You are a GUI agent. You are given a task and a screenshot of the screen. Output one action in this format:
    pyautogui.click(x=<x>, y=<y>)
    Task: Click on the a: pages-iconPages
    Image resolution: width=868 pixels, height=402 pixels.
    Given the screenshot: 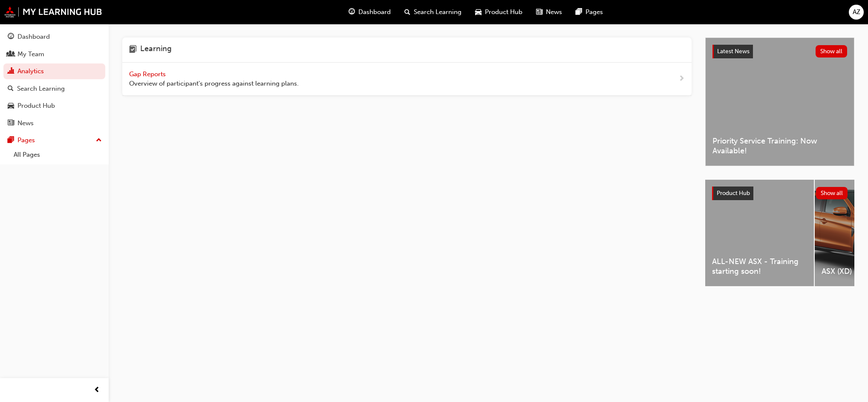 What is the action you would take?
    pyautogui.click(x=589, y=12)
    